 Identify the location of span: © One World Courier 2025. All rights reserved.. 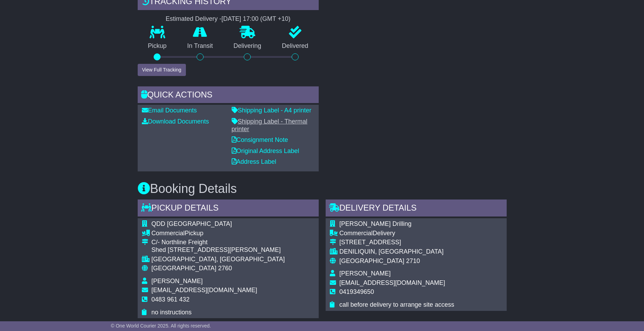
(161, 326).